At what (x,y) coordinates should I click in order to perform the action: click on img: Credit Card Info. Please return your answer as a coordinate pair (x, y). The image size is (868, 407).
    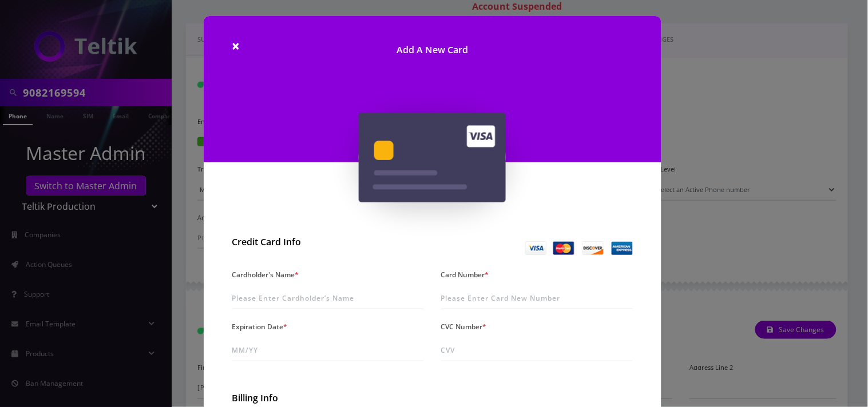
    Looking at the image, I should click on (579, 248).